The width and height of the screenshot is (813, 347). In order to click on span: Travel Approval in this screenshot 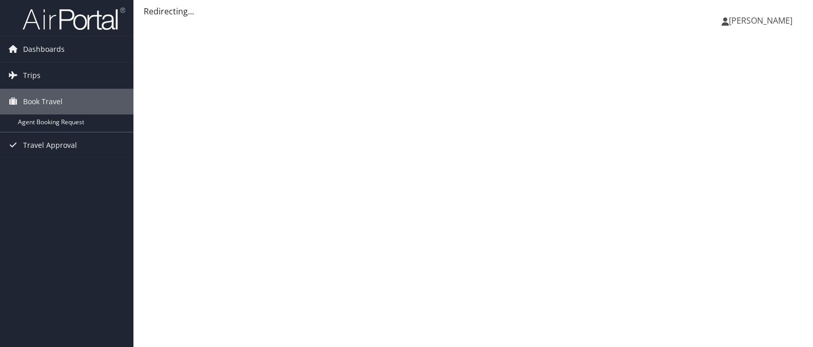, I will do `click(50, 145)`.